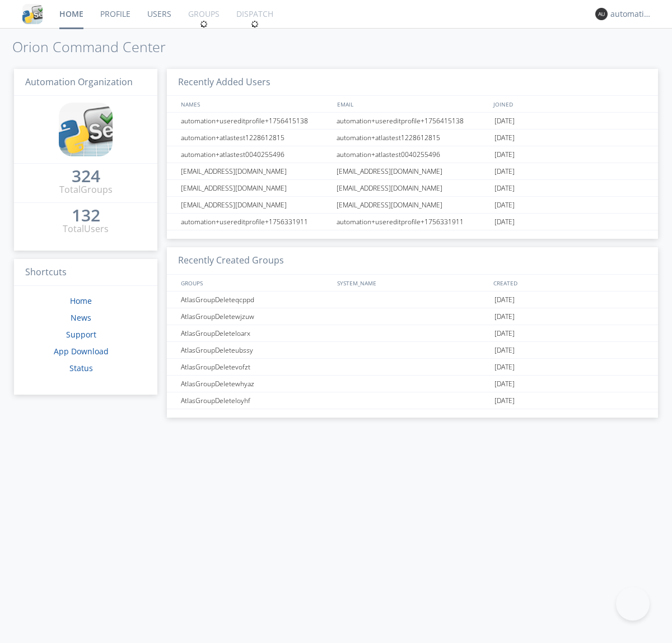 This screenshot has width=672, height=643. Describe the element at coordinates (255, 282) in the screenshot. I see `div: GROUPS` at that location.